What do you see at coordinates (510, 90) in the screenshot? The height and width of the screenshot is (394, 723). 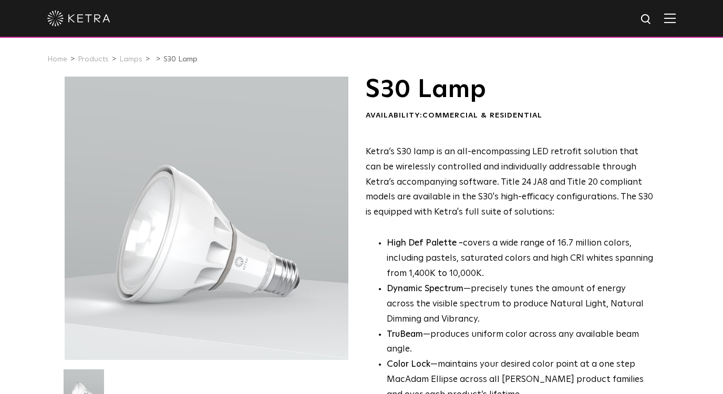 I see `h1: S30 Lamp` at bounding box center [510, 90].